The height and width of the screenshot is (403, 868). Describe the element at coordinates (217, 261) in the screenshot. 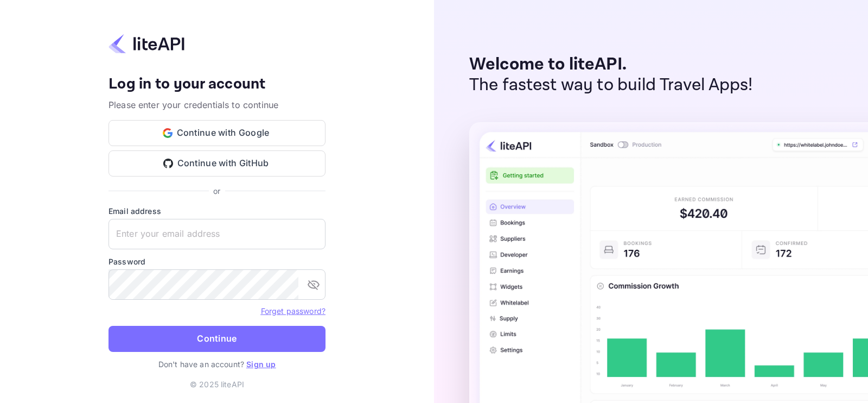

I see `label: Password` at that location.